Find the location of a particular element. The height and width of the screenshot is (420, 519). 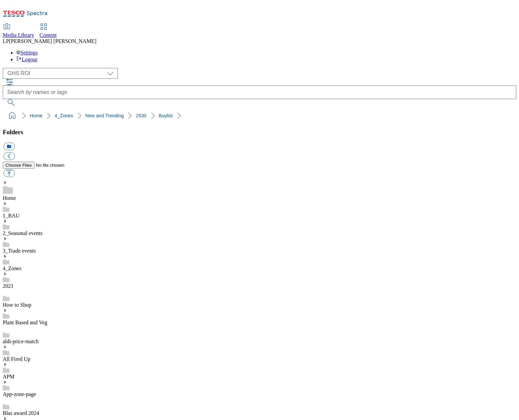

a: 3_Trade events is located at coordinates (19, 251).